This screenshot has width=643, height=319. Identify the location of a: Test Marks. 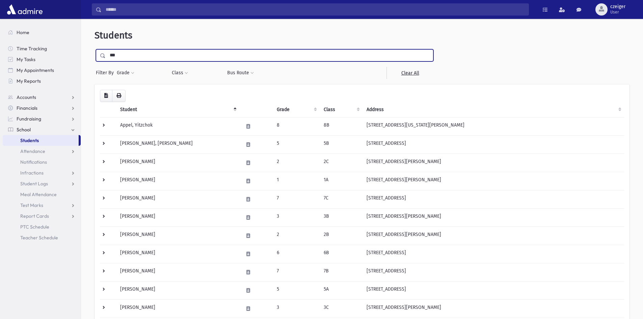
(42, 205).